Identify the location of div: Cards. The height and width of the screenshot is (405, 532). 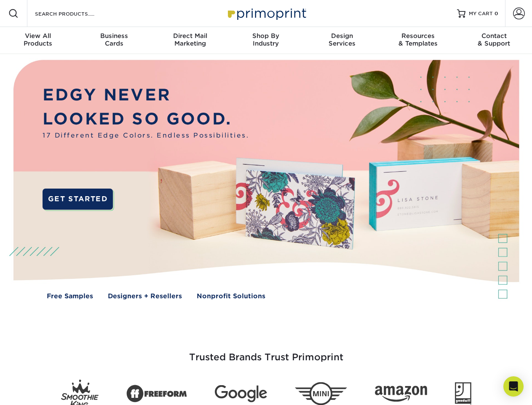
(114, 40).